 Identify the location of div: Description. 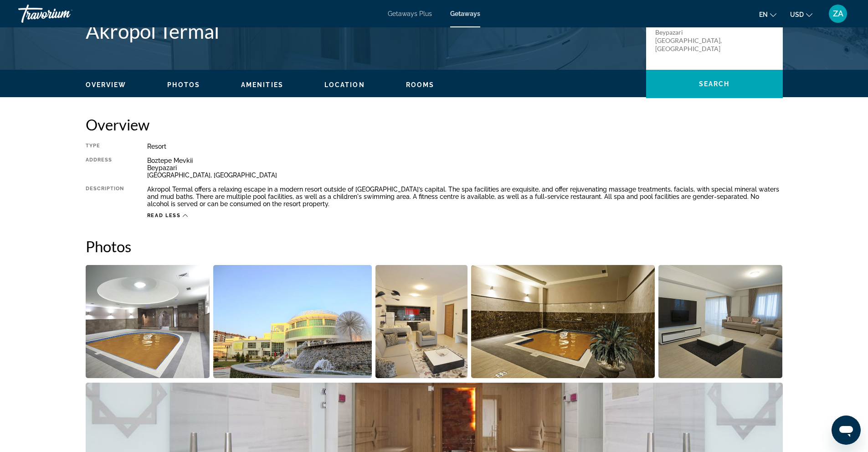
(105, 197).